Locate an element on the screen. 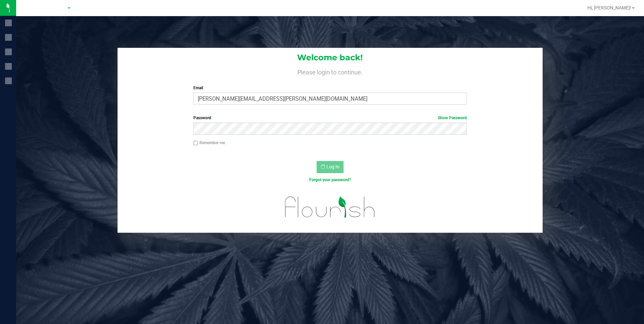 The width and height of the screenshot is (644, 324). h4: Please login to continue. is located at coordinates (330, 71).